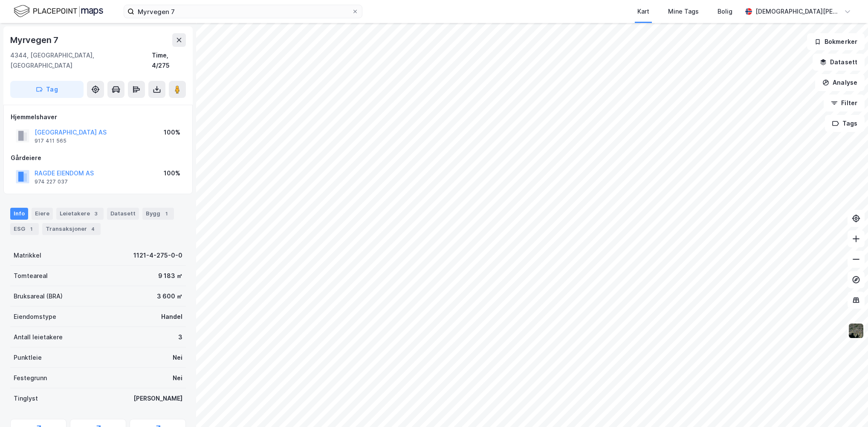 This screenshot has width=868, height=427. Describe the element at coordinates (846, 407) in the screenshot. I see `div: Chat Widget` at that location.